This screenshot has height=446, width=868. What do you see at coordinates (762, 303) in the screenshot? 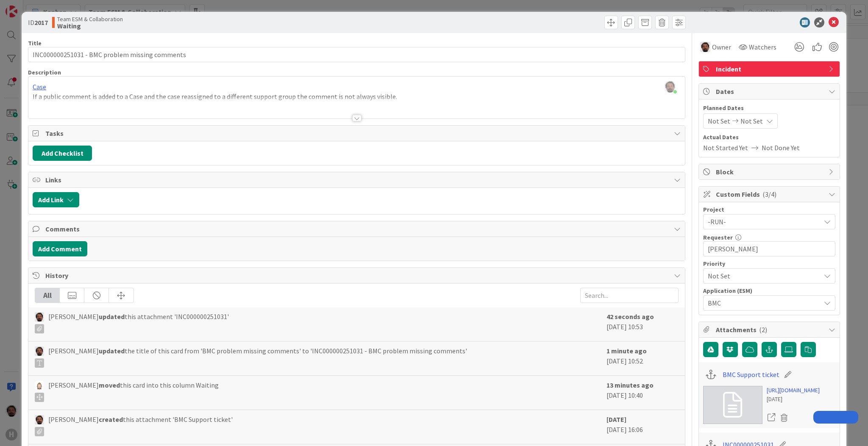
I see `span: BMC` at bounding box center [762, 303].